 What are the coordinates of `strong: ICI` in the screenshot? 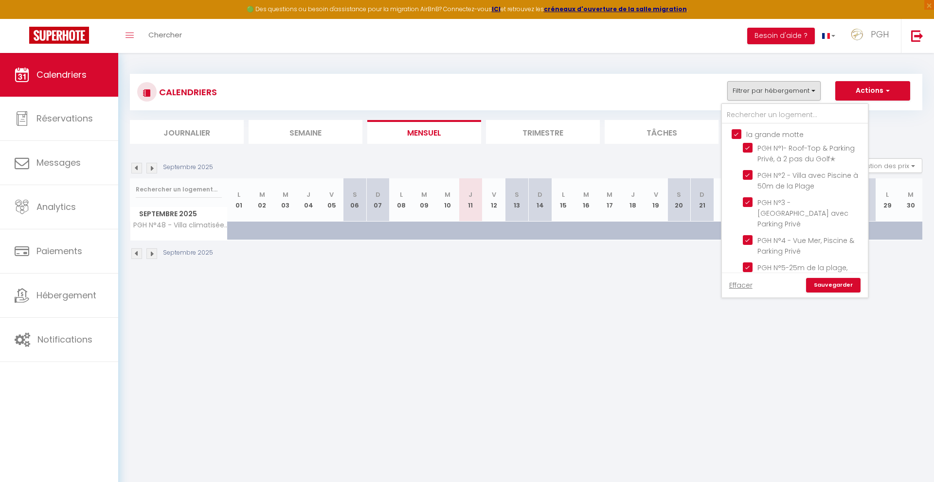 It's located at (496, 9).